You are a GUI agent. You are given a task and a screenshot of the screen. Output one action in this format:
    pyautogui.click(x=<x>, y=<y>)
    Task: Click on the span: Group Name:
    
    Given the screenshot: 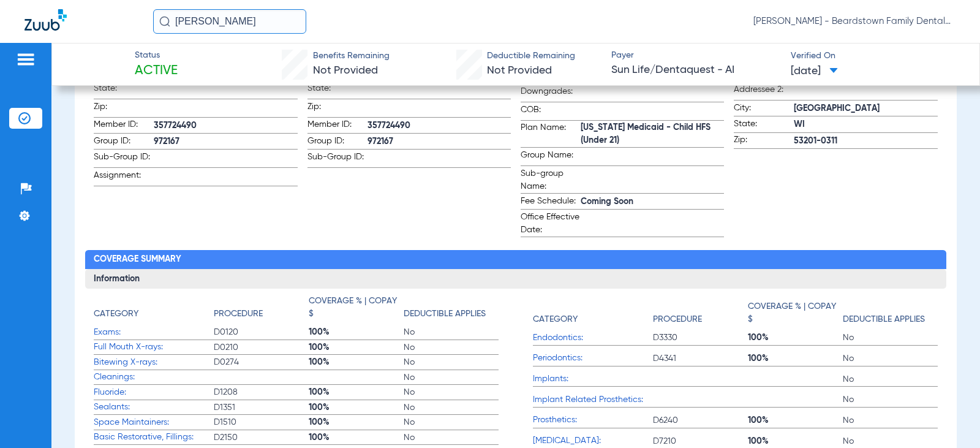 What is the action you would take?
    pyautogui.click(x=551, y=157)
    